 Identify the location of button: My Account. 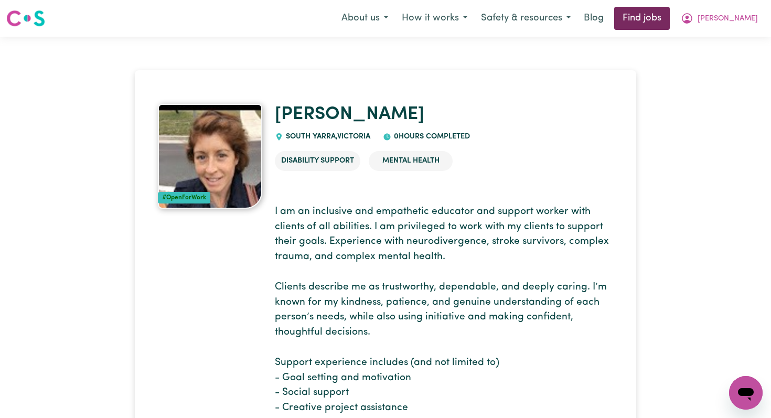
(719, 18).